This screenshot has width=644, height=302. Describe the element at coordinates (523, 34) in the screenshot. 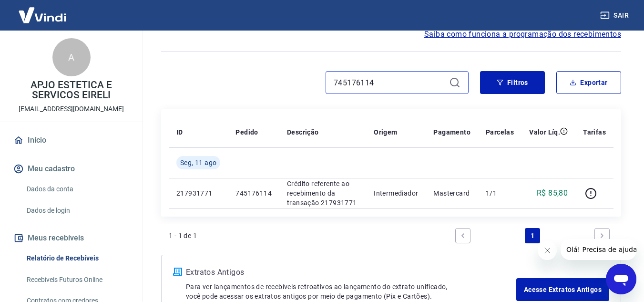

I see `span: Saiba como funciona a programação dos recebimentos` at that location.